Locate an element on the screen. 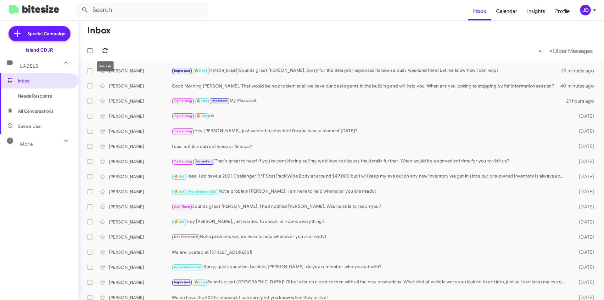 The width and height of the screenshot is (604, 300). a: Profile is located at coordinates (563, 11).